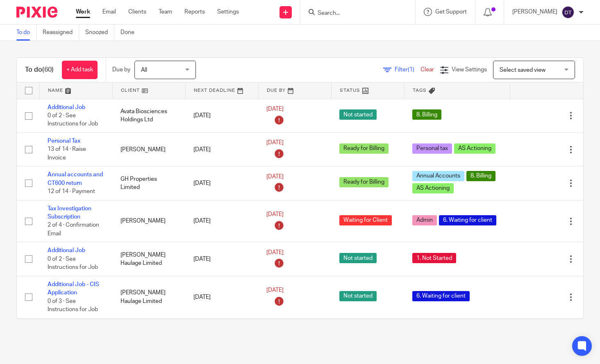  Describe the element at coordinates (438, 176) in the screenshot. I see `span: Annual Accounts` at that location.